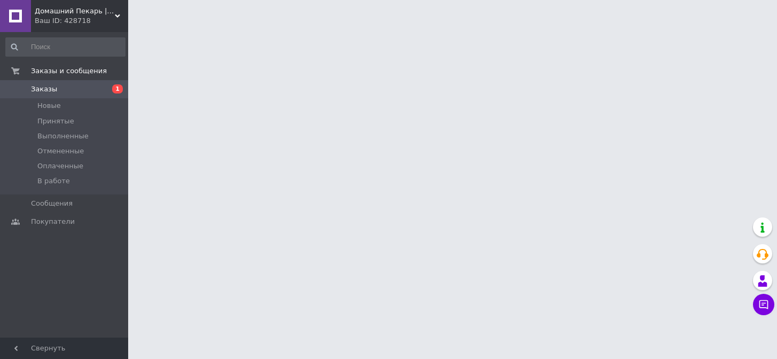 The width and height of the screenshot is (777, 359). What do you see at coordinates (65, 47) in the screenshot?
I see `input: Поиск` at bounding box center [65, 47].